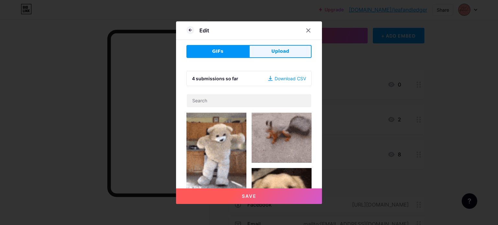 Image resolution: width=498 pixels, height=225 pixels. Describe the element at coordinates (215, 78) in the screenshot. I see `div: 4 submissions so far` at that location.